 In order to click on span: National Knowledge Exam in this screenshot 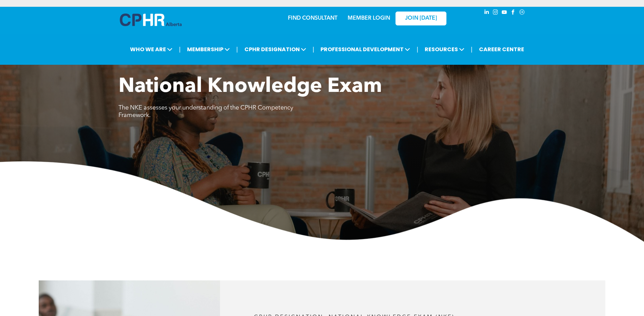, I will do `click(250, 87)`.